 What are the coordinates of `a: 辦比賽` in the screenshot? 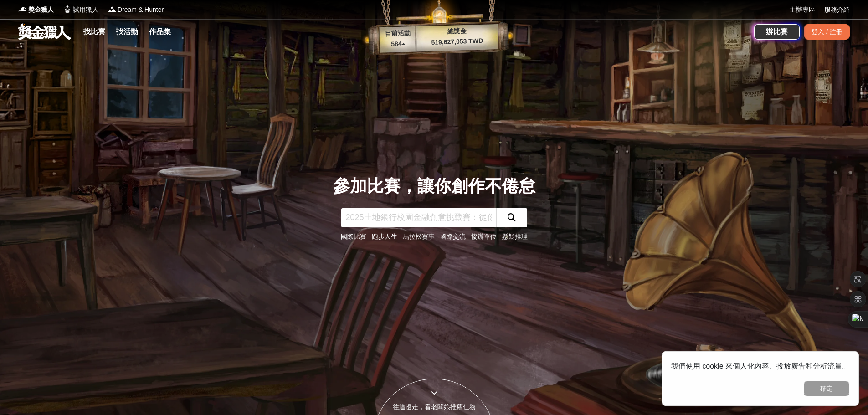 It's located at (777, 32).